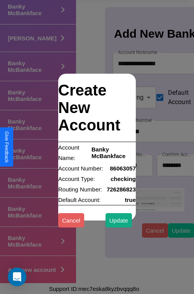 This screenshot has height=294, width=194. What do you see at coordinates (97, 108) in the screenshot?
I see `h2: Create New Account` at bounding box center [97, 108].